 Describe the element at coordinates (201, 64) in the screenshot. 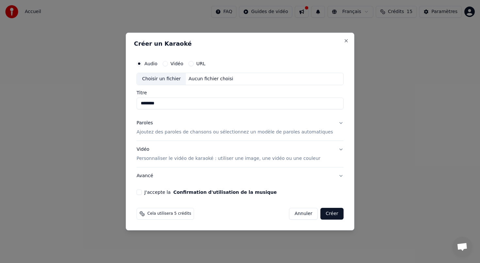

I see `label: URL` at that location.